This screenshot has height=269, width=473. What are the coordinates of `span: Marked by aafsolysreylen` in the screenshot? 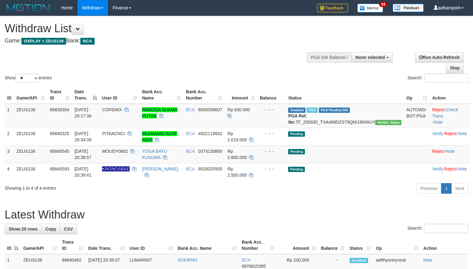 It's located at (312, 110).